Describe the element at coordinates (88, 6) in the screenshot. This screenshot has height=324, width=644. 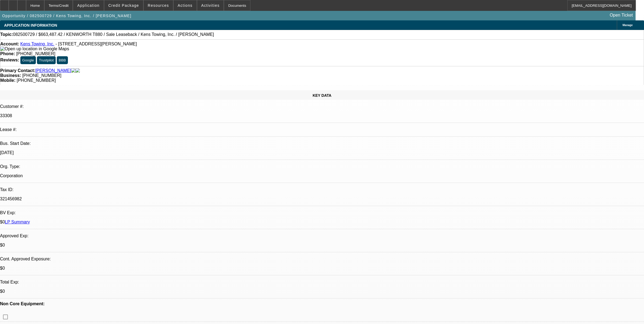
I see `button: Application` at that location.